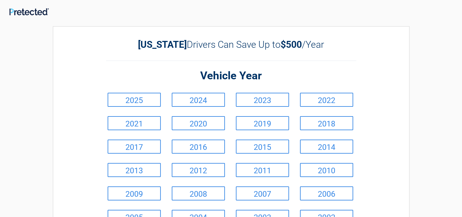 This screenshot has width=462, height=217. I want to click on a: 2015, so click(262, 147).